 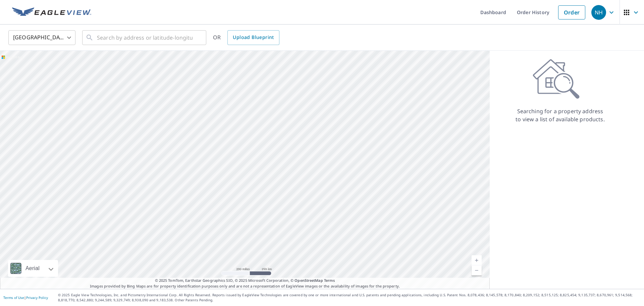 What do you see at coordinates (560, 115) in the screenshot?
I see `p: Searching for a property address to view a list of available products.` at bounding box center [560, 115].